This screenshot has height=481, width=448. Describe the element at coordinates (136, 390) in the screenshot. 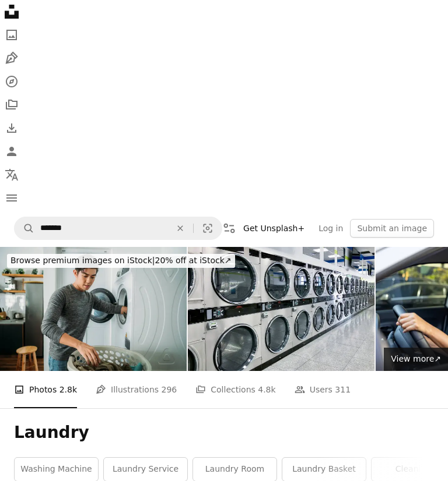

I see `a: Illustrations 296` at that location.